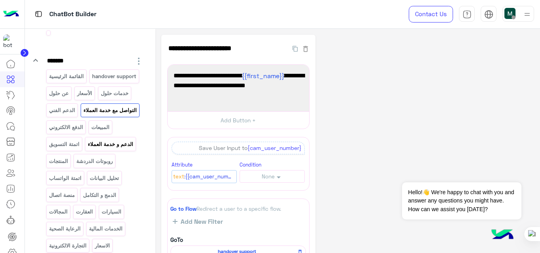  I want to click on span: :{{cam_user_number}}, so click(208, 177).